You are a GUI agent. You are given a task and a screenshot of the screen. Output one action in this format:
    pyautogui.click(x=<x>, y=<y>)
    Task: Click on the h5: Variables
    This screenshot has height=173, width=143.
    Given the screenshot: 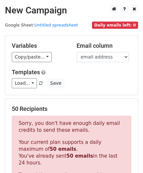 What is the action you would take?
    pyautogui.click(x=39, y=46)
    